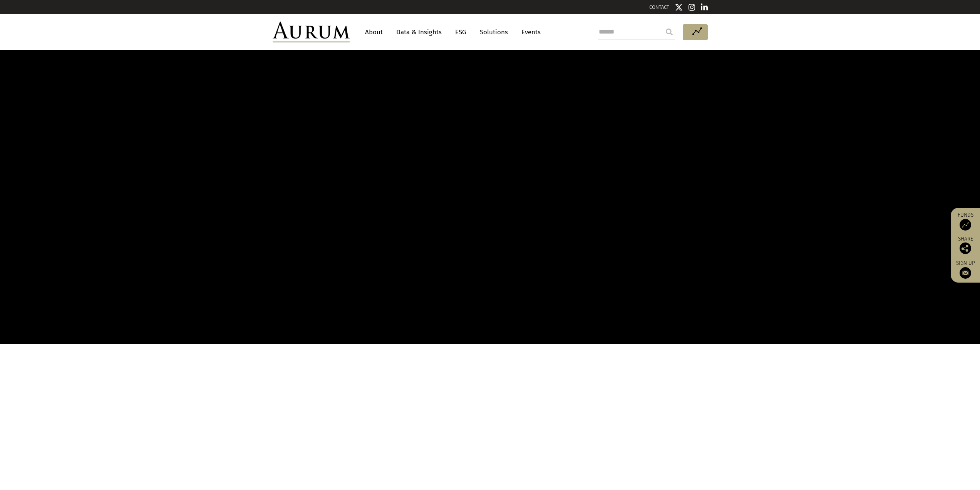  What do you see at coordinates (493, 32) in the screenshot?
I see `a: Solutions` at bounding box center [493, 32].